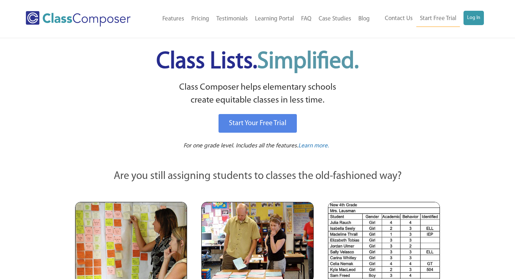 Image resolution: width=515 pixels, height=279 pixels. Describe the element at coordinates (275, 19) in the screenshot. I see `a: Learning Portal` at that location.